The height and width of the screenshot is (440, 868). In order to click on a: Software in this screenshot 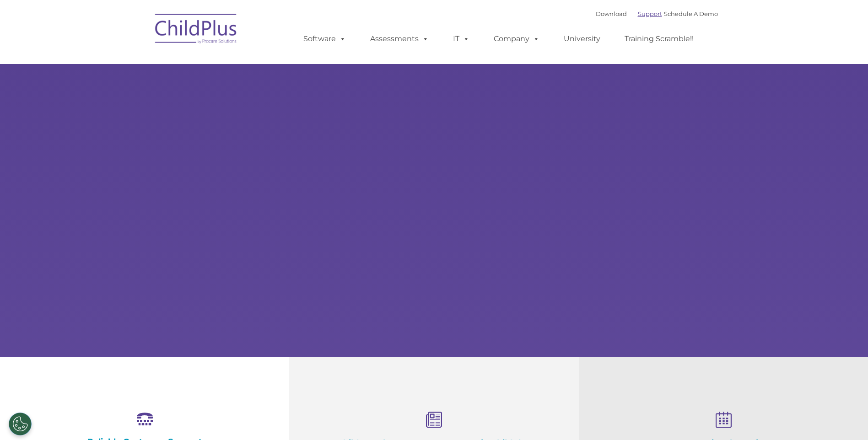, I will do `click(325, 39)`.